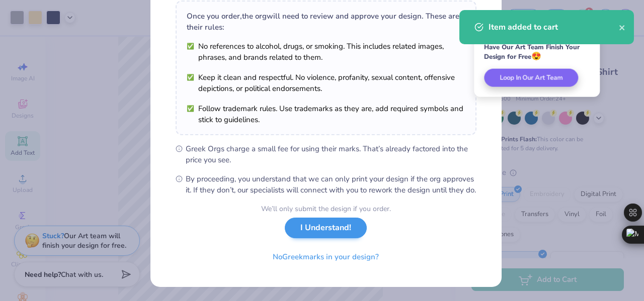 This screenshot has height=301, width=644. What do you see at coordinates (531, 78) in the screenshot?
I see `button: Loop In Our Art Team` at bounding box center [531, 78].